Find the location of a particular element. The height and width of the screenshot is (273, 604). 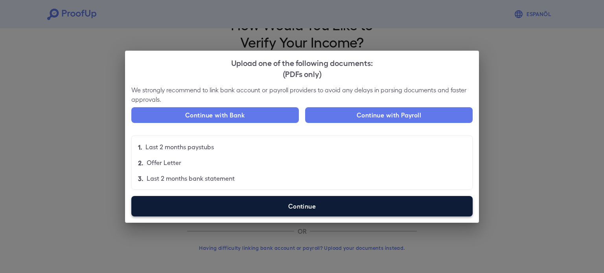

p: 3. is located at coordinates (141, 179).